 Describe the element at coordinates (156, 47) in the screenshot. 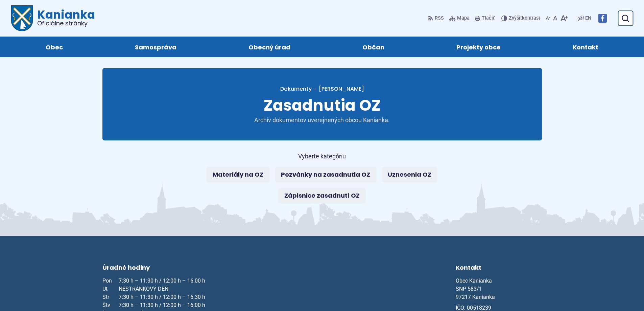

I see `a: Samospráva` at that location.